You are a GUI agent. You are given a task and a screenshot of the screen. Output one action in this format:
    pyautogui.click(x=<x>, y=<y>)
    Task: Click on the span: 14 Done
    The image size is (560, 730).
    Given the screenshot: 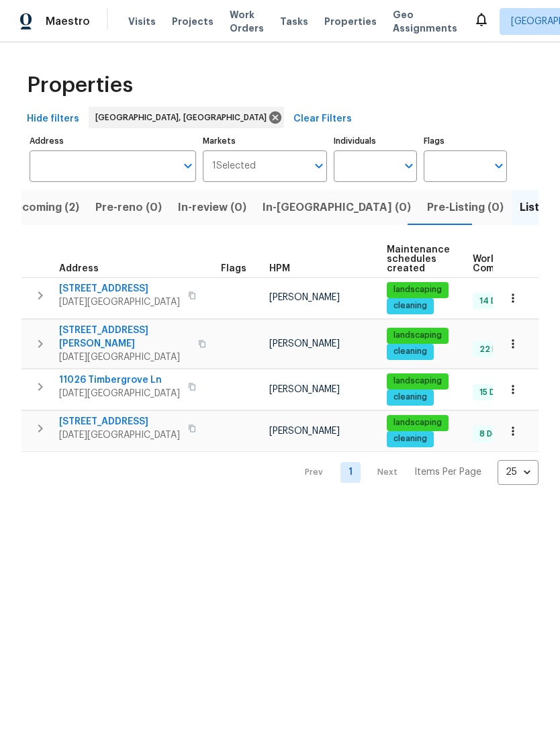 What is the action you would take?
    pyautogui.click(x=496, y=301)
    